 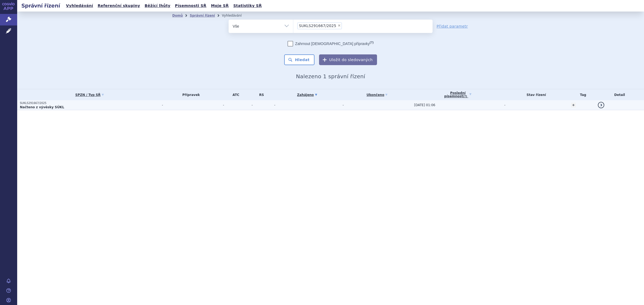 I want to click on th: ATC, so click(x=235, y=95).